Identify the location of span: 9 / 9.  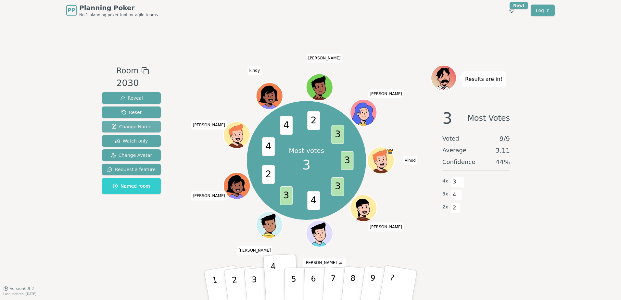
(505, 139).